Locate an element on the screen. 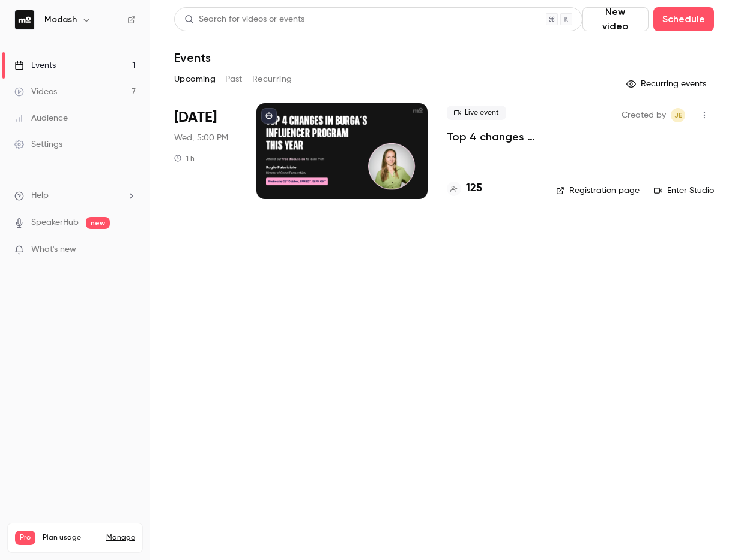 The image size is (738, 560). div: Audience is located at coordinates (41, 118).